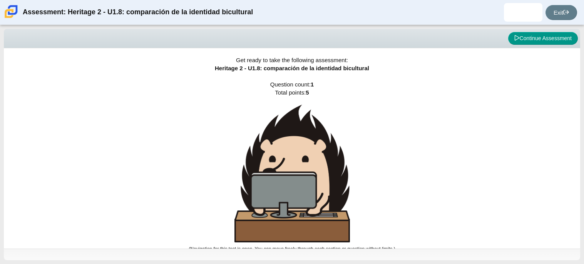 This screenshot has height=264, width=584. I want to click on button: Continue Assessment, so click(543, 39).